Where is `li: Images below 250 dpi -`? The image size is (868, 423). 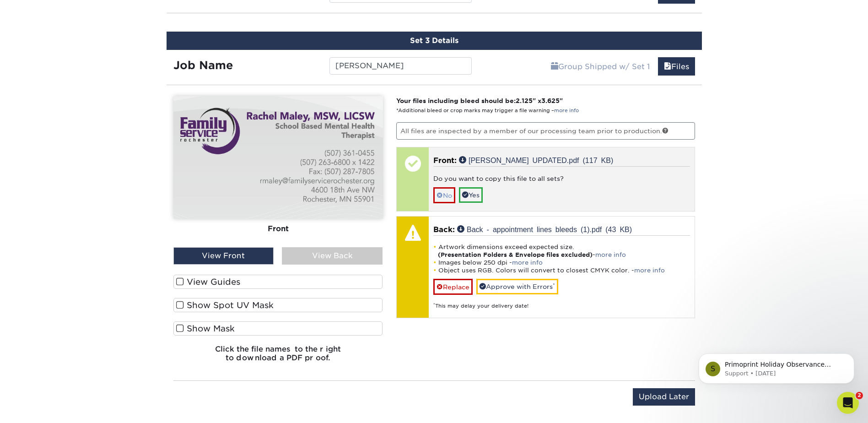
li: Images below 250 dpi - is located at coordinates (562, 262).